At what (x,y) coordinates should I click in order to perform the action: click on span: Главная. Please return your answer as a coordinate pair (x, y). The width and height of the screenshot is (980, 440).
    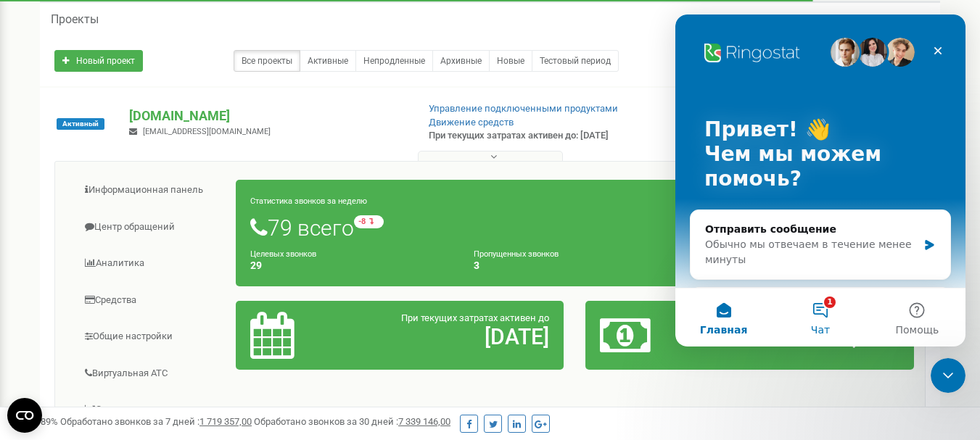
    Looking at the image, I should click on (49, 316).